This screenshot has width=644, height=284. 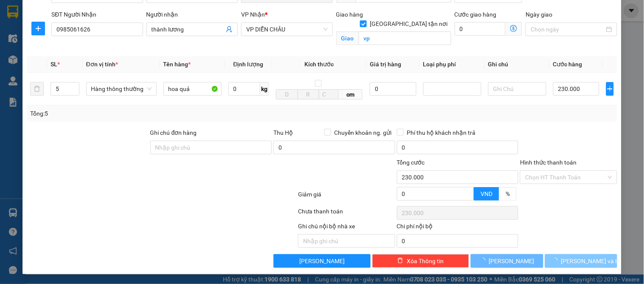 What do you see at coordinates (351, 94) in the screenshot?
I see `span: cm` at bounding box center [351, 94].